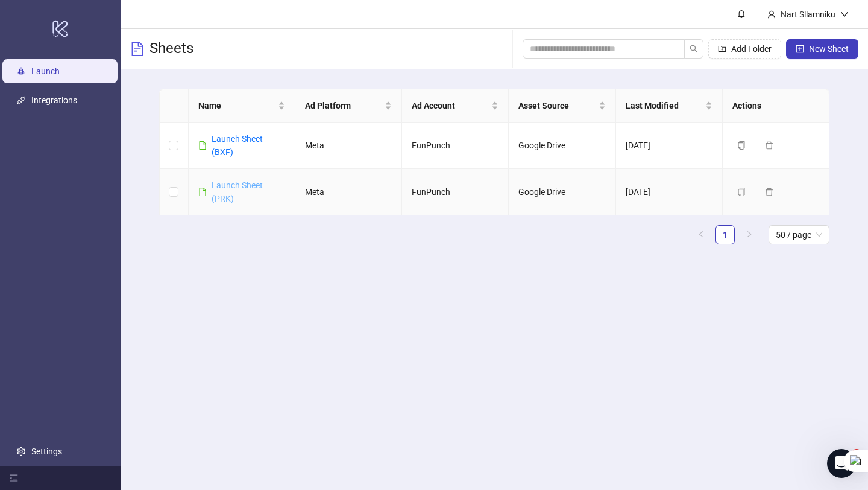 The height and width of the screenshot is (490, 868). What do you see at coordinates (800, 49) in the screenshot?
I see `span: plus-square` at bounding box center [800, 49].